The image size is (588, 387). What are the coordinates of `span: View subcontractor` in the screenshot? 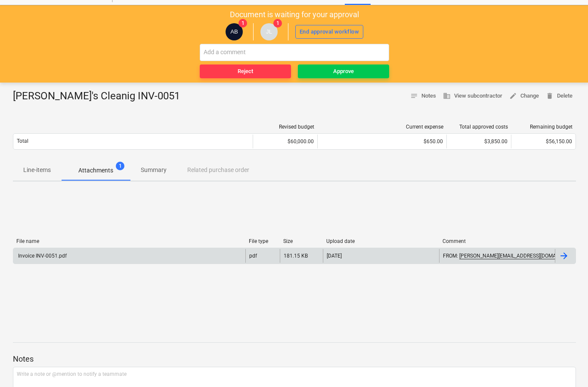 It's located at (473, 96).